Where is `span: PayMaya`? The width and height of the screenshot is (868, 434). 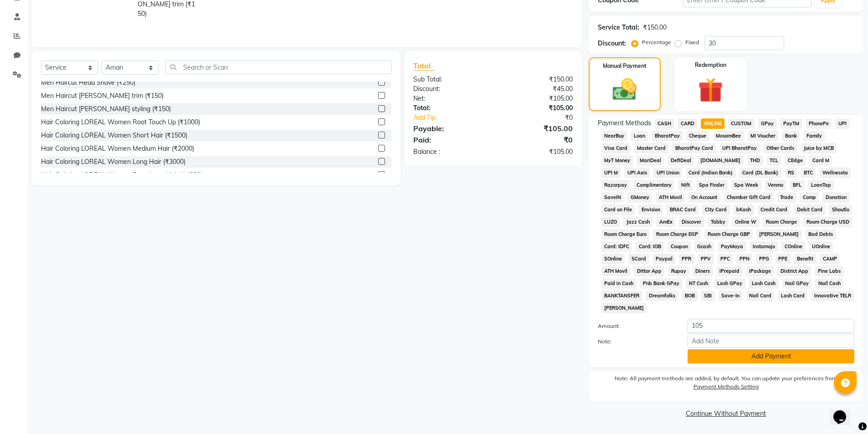
span: PayMaya is located at coordinates (732, 246).